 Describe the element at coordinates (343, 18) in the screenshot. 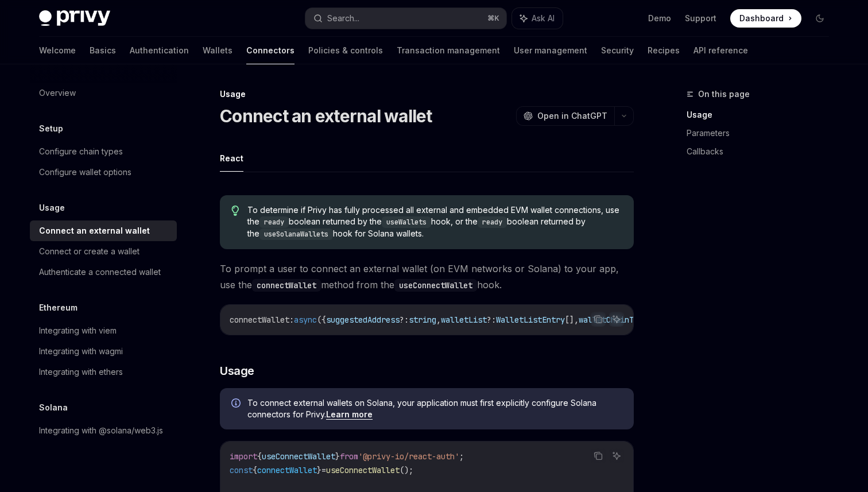

I see `div: Search...` at that location.